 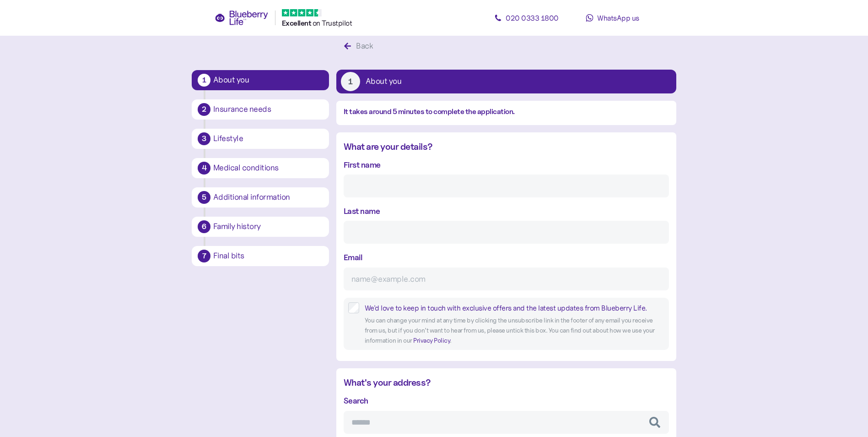 What do you see at coordinates (297, 23) in the screenshot?
I see `span: Excellent ️` at bounding box center [297, 23].